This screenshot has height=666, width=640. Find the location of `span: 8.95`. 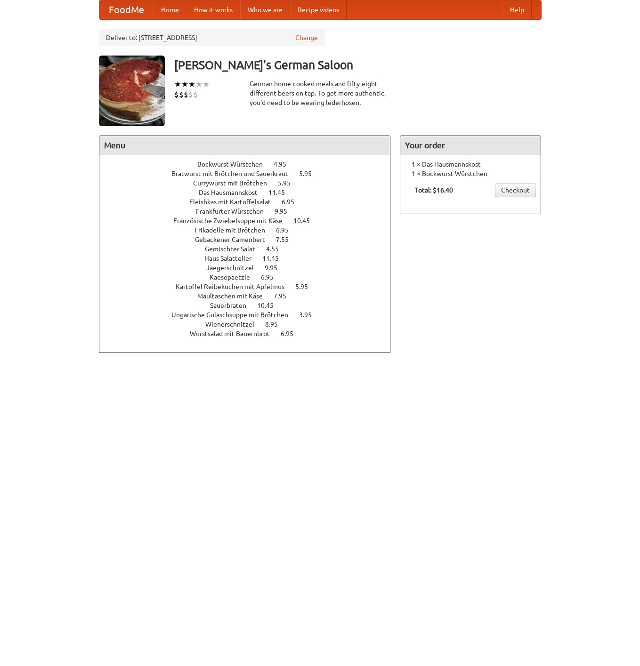

span: 8.95 is located at coordinates (276, 324).